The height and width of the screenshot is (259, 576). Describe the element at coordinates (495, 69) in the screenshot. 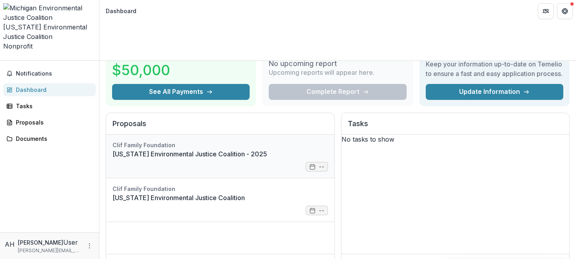

I see `h3: Keep your information up-to-date on Temelio to ensure a fast and easy application process.` at that location.